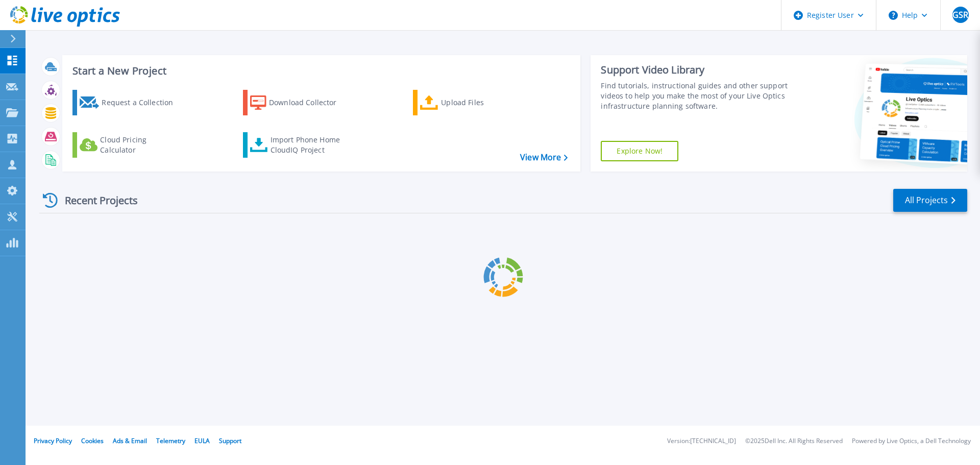  Describe the element at coordinates (141, 145) in the screenshot. I see `div: Cloud Pricing Calculator` at that location.